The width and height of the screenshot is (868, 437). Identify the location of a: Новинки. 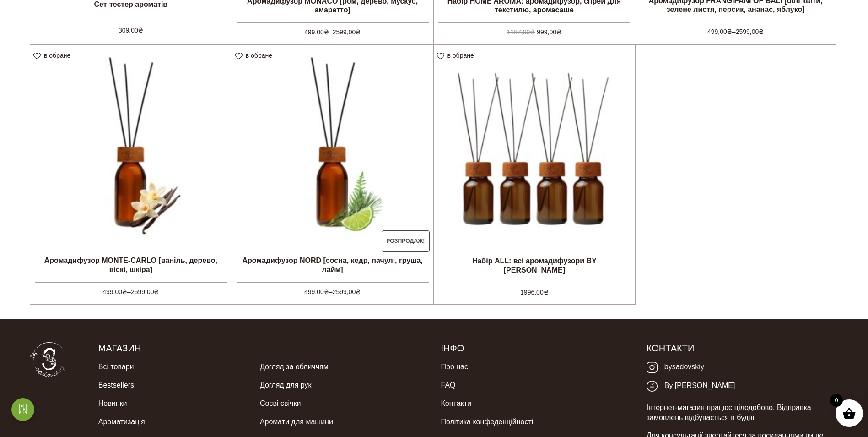
(113, 403).